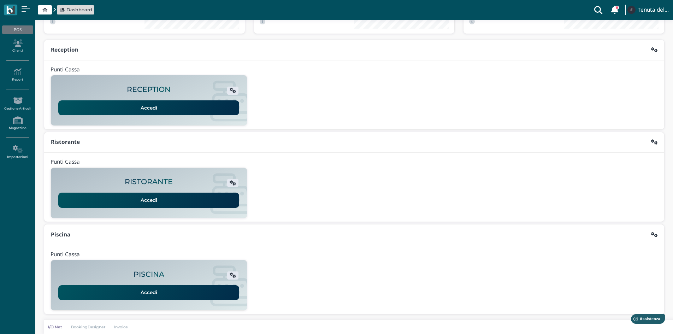  What do you see at coordinates (17, 30) in the screenshot?
I see `div: POS` at bounding box center [17, 30].